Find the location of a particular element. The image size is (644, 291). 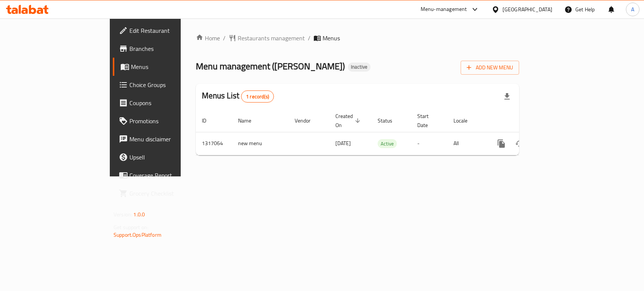

td: All is located at coordinates (466, 143).